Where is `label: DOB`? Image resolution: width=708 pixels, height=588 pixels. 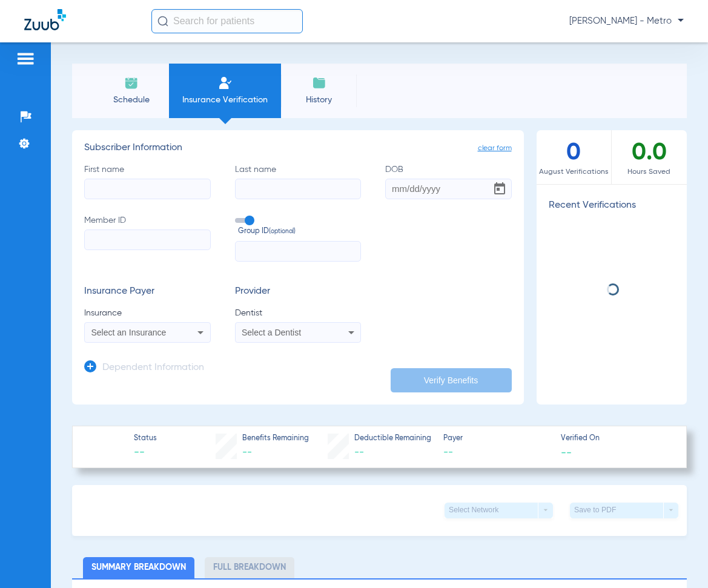 label: DOB is located at coordinates (448, 181).